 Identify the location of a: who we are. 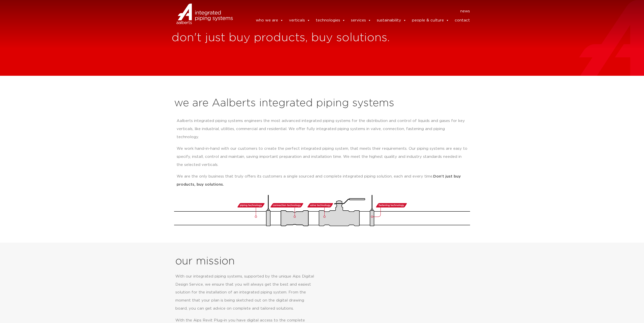
(269, 20).